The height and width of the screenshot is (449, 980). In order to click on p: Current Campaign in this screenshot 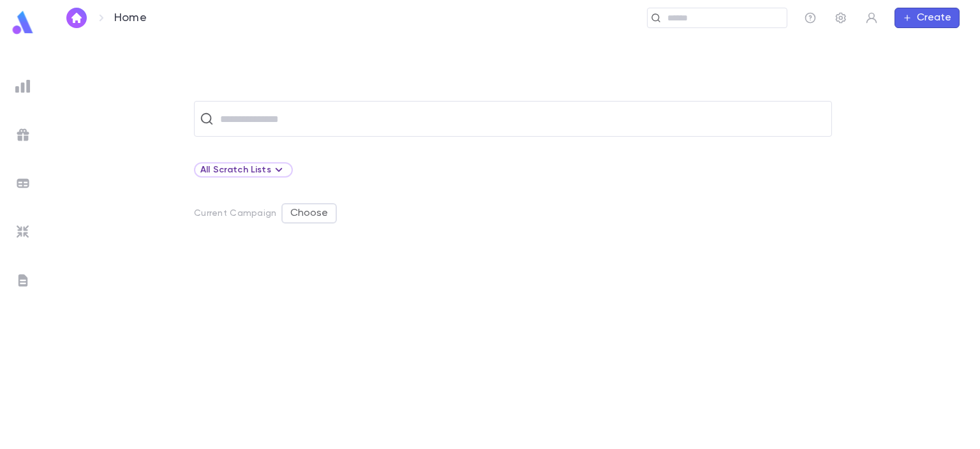, I will do `click(235, 213)`.